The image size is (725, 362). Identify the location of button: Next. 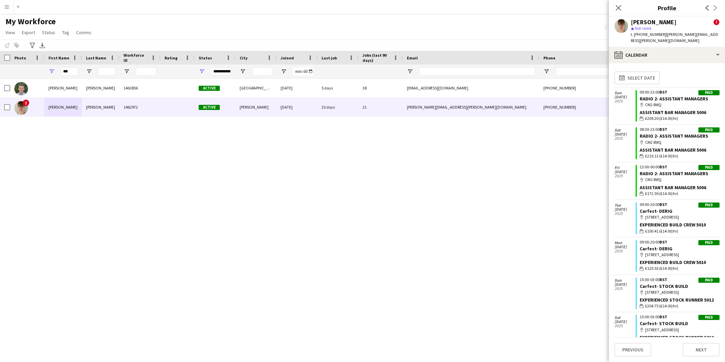
(701, 350).